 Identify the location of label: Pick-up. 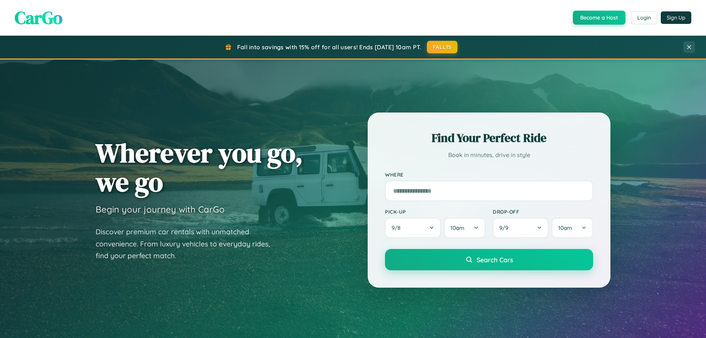
(435, 211).